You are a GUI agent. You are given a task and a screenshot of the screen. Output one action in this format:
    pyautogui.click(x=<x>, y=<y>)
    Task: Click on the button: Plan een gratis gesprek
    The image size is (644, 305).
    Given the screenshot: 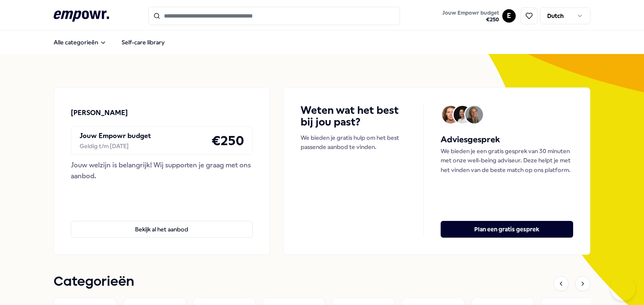 What is the action you would take?
    pyautogui.click(x=507, y=230)
    